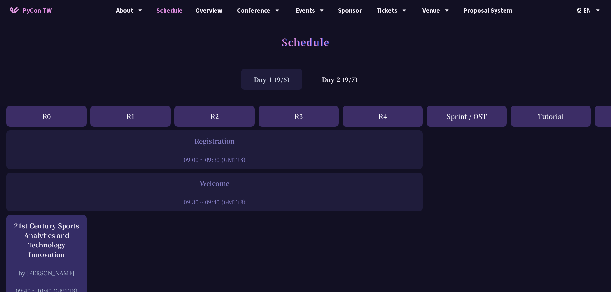 The height and width of the screenshot is (292, 611). What do you see at coordinates (214, 116) in the screenshot?
I see `div: R2` at bounding box center [214, 116].